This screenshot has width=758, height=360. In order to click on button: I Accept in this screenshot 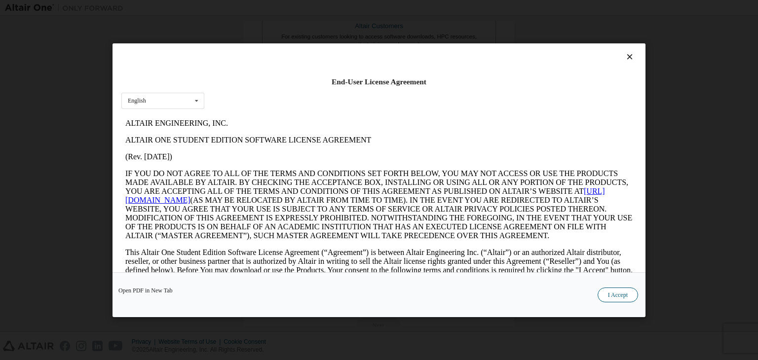, I will do `click(618, 295)`.